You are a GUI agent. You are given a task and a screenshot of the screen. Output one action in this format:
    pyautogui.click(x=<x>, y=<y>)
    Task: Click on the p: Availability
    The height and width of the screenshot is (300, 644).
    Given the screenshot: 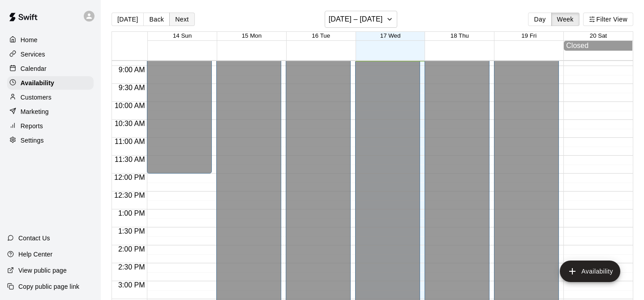 What is the action you would take?
    pyautogui.click(x=37, y=83)
    